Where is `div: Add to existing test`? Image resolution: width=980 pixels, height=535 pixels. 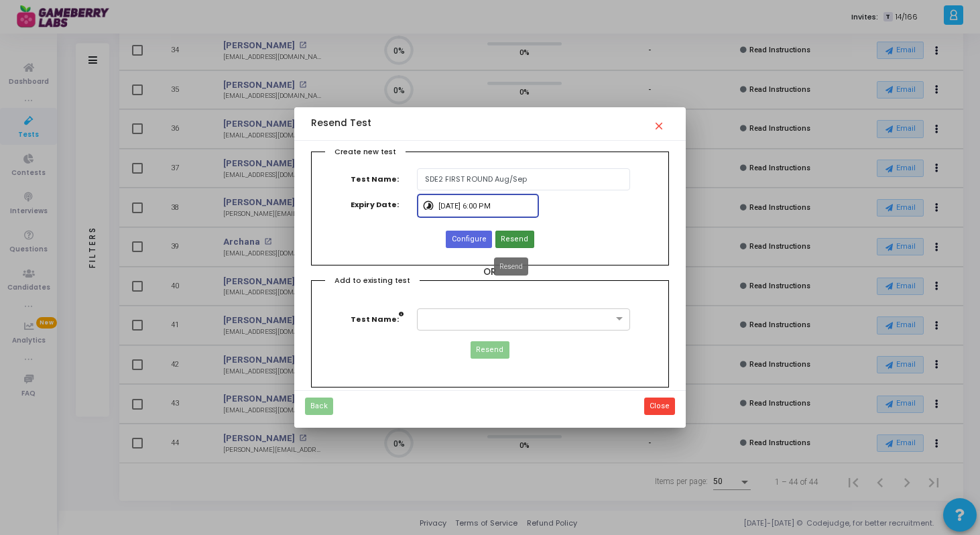
div: Add to existing test is located at coordinates (372, 282).